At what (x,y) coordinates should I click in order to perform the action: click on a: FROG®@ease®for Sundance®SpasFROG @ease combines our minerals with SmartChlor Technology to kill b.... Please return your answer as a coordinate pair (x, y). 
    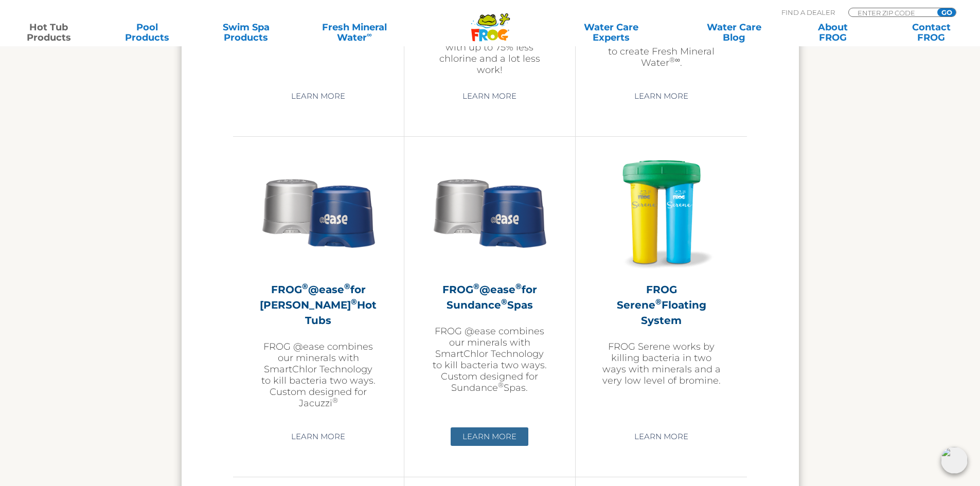
    Looking at the image, I should click on (490, 286).